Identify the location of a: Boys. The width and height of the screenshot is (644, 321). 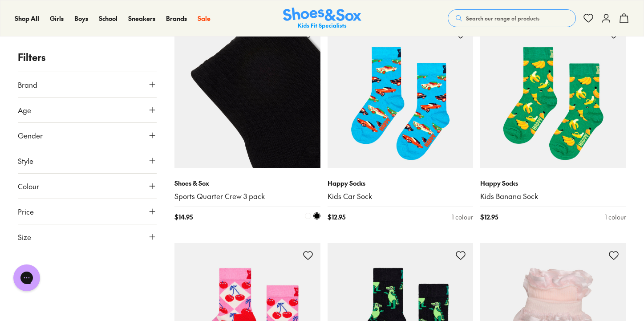
(81, 18).